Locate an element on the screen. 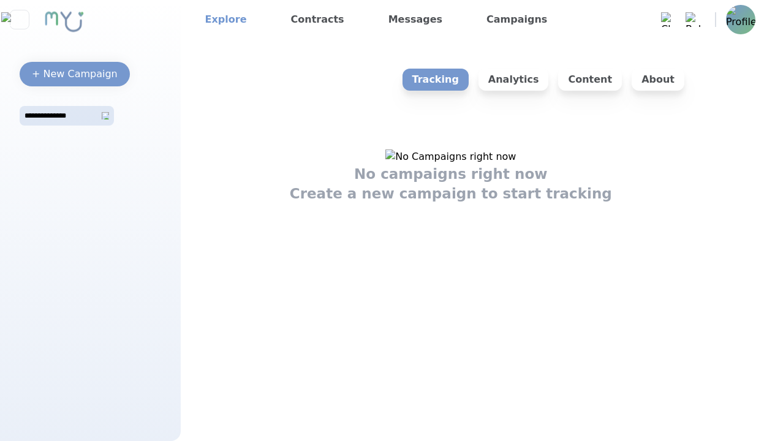 Image resolution: width=775 pixels, height=441 pixels. button: + New Campaign is located at coordinates (75, 74).